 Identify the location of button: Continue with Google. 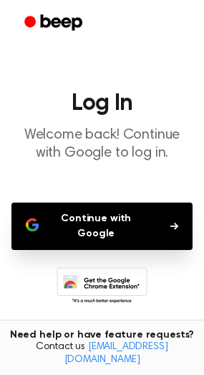
(102, 226).